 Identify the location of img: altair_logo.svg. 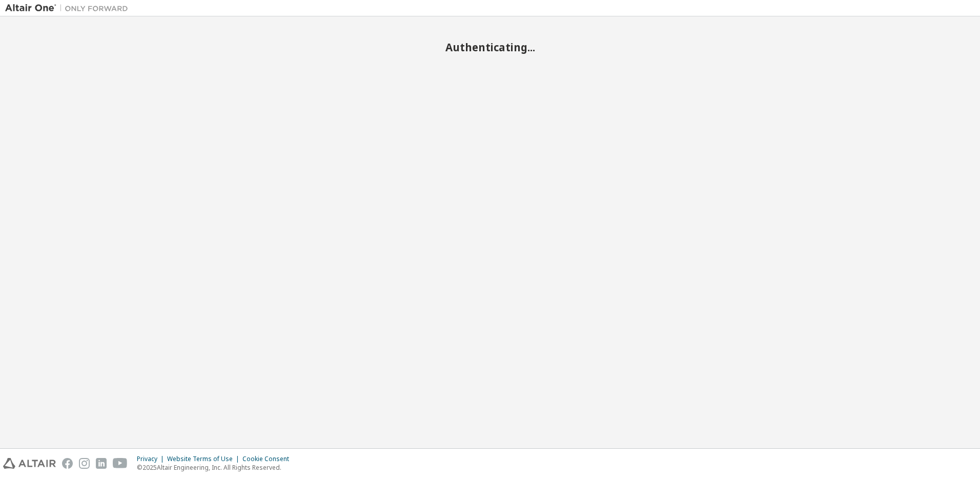
(29, 462).